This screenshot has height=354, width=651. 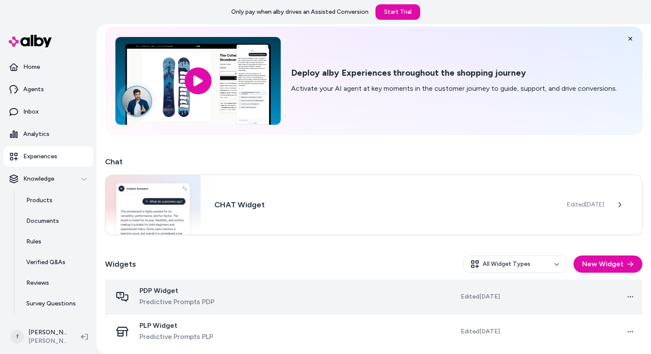 What do you see at coordinates (398, 12) in the screenshot?
I see `a: Start Trial` at bounding box center [398, 12].